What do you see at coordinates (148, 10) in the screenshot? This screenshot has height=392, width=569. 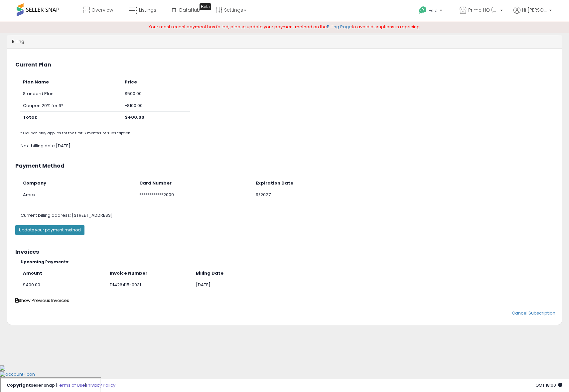 I see `span: Listings` at bounding box center [148, 10].